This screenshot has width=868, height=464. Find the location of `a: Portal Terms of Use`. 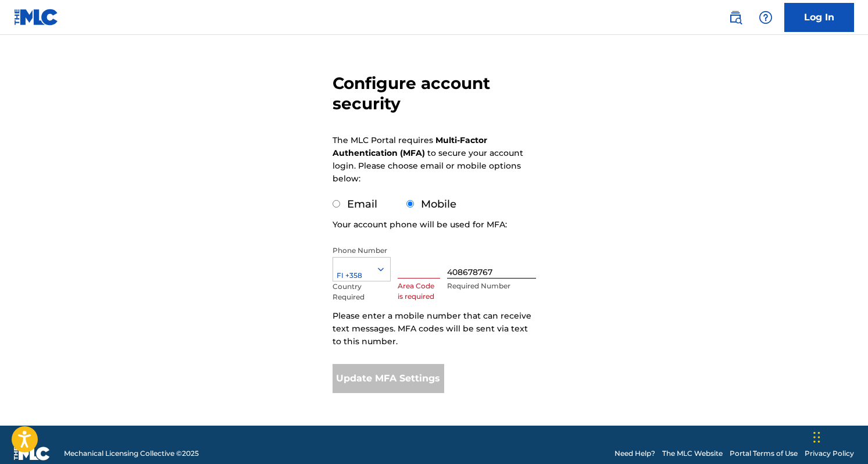

a: Portal Terms of Use is located at coordinates (763, 454).